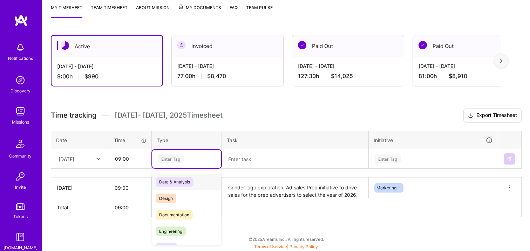 The width and height of the screenshot is (530, 251). What do you see at coordinates (65, 46) in the screenshot?
I see `img: Active` at bounding box center [65, 46].